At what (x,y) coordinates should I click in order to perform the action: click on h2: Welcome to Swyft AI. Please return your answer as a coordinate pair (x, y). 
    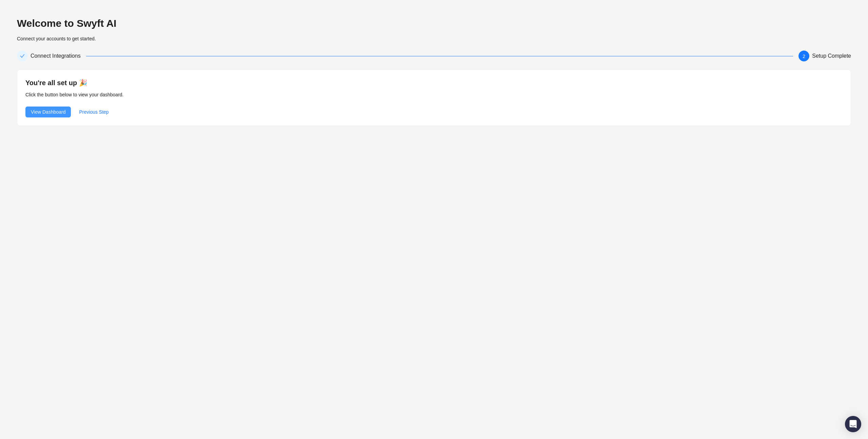
    Looking at the image, I should click on (434, 23).